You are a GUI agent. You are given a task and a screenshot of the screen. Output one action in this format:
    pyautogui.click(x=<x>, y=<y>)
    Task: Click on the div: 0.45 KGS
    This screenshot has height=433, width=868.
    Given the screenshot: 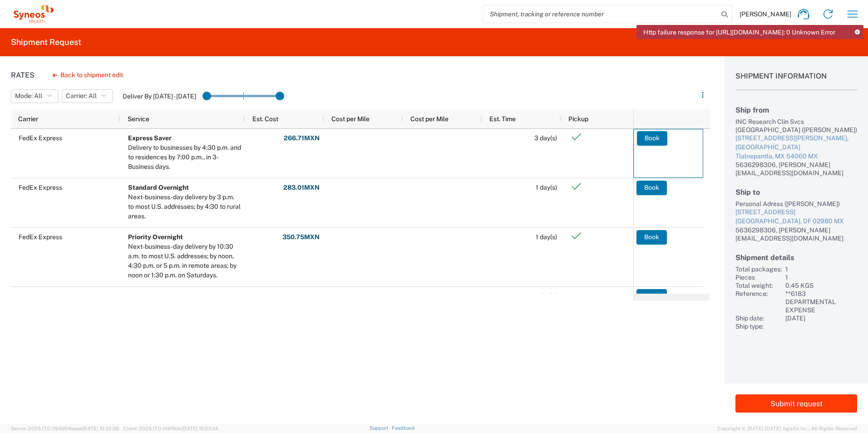 What is the action you would take?
    pyautogui.click(x=821, y=285)
    